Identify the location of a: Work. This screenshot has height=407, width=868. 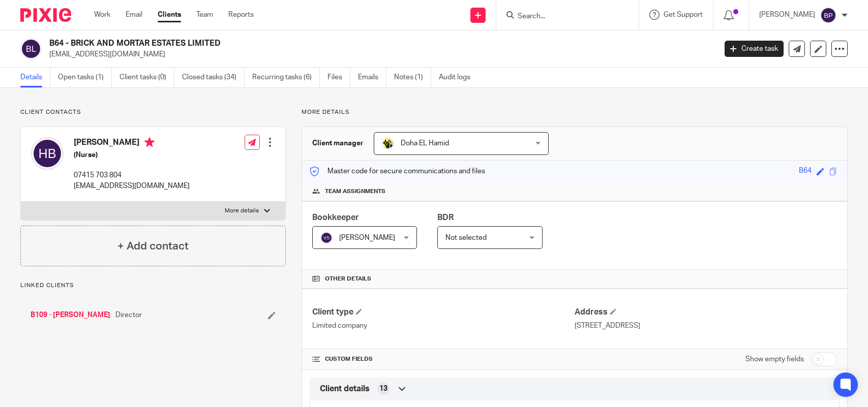
(102, 15).